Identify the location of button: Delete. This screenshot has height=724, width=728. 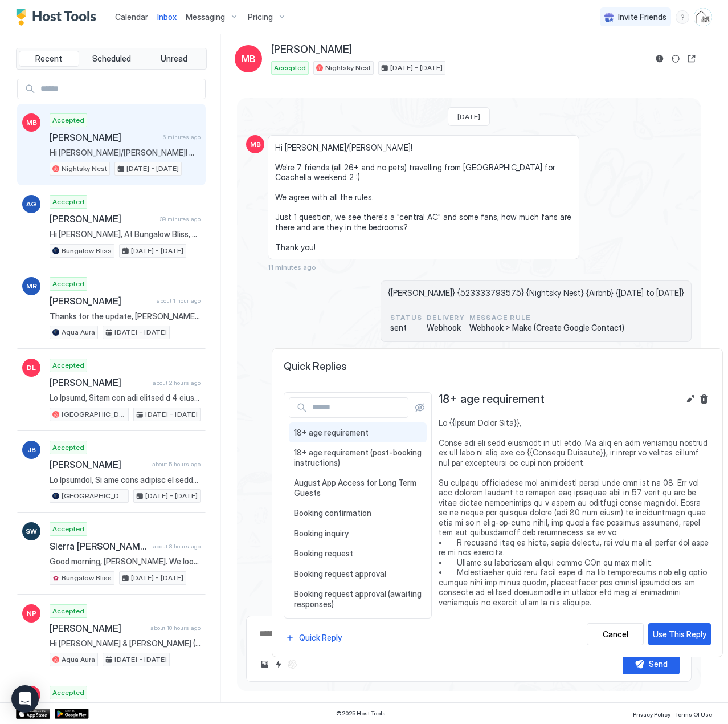
(704, 399).